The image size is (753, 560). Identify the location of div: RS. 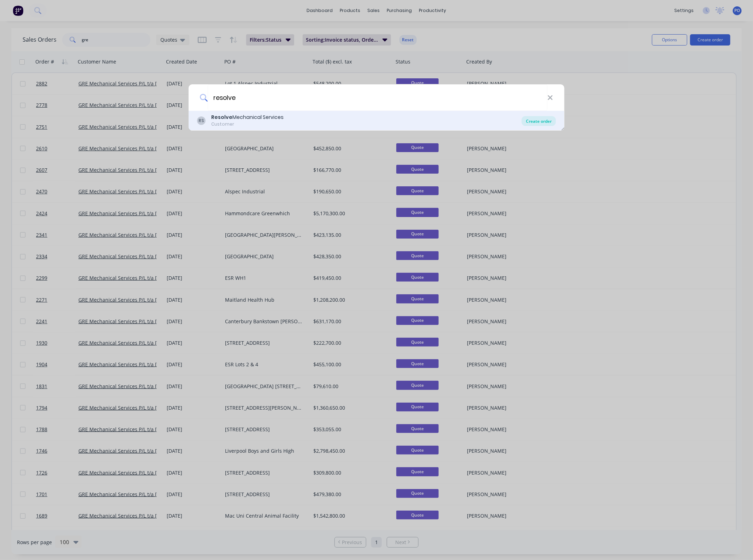
(201, 121).